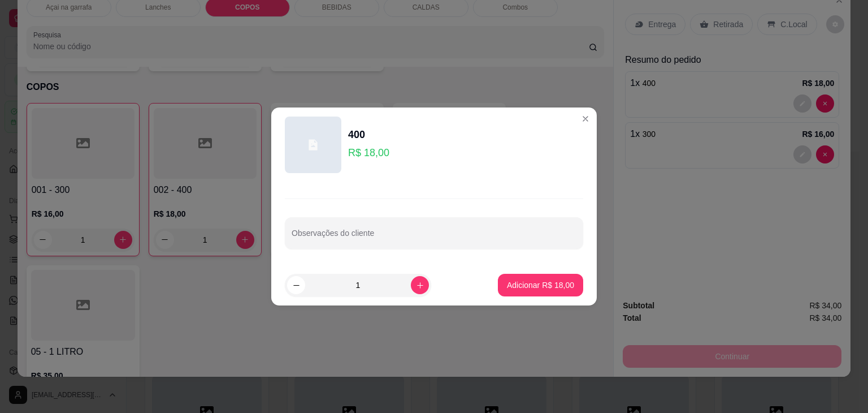 The image size is (868, 413). Describe the element at coordinates (368, 153) in the screenshot. I see `p: R$ 18,00` at that location.